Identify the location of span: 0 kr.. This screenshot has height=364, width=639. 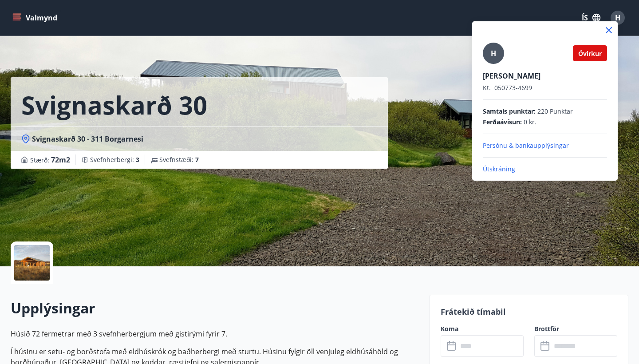
(530, 122).